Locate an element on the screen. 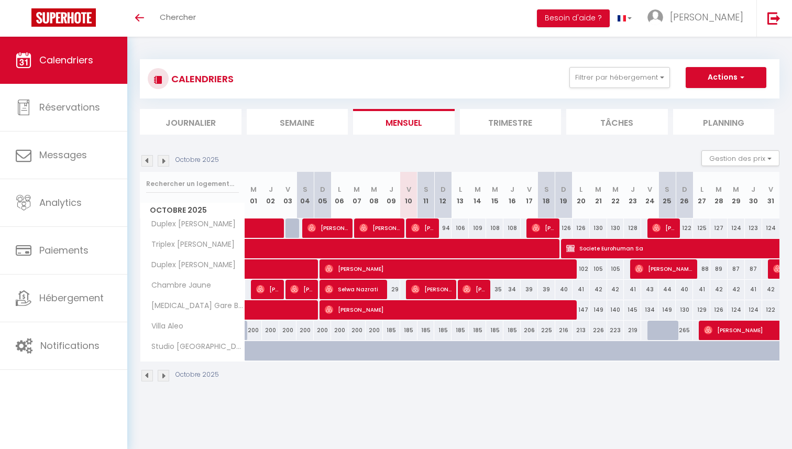 This screenshot has width=792, height=449. th: 06 is located at coordinates (339, 195).